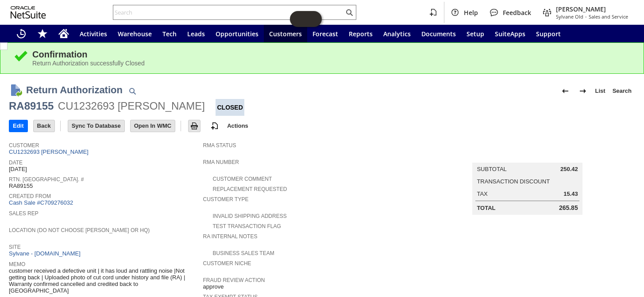 The height and width of the screenshot is (297, 644). What do you see at coordinates (75, 90) in the screenshot?
I see `h1: Return Authorization` at bounding box center [75, 90].